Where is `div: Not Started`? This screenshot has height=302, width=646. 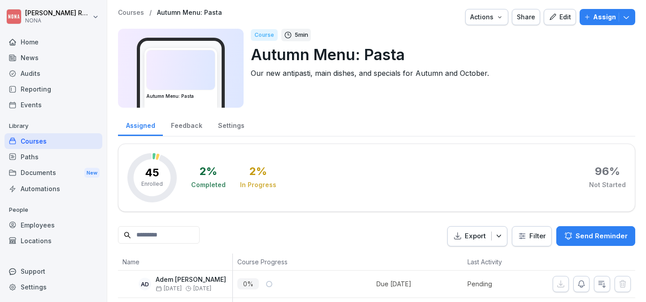
div: Not Started is located at coordinates (608, 185).